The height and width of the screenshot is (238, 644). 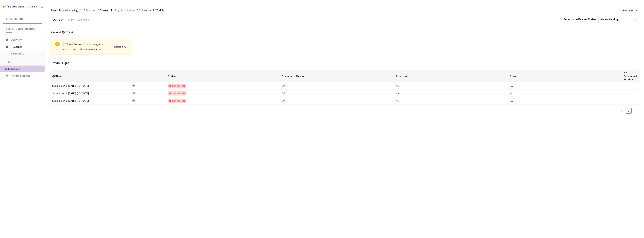 I want to click on span: exclamation-circle, so click(x=58, y=44).